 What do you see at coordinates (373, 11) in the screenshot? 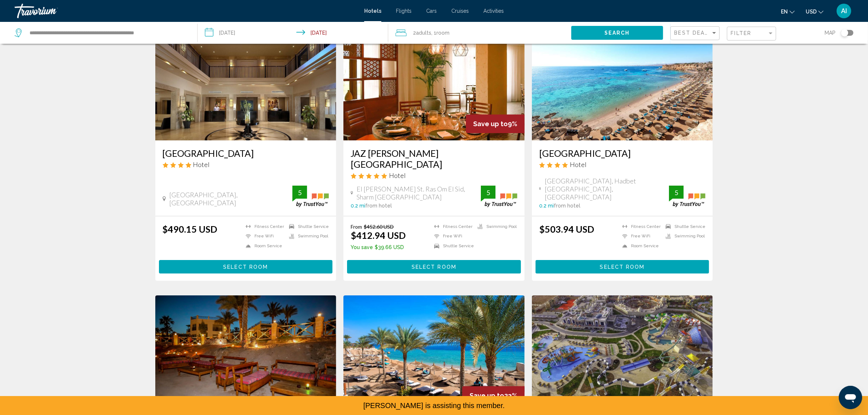
I see `span: Hotels` at bounding box center [373, 11].